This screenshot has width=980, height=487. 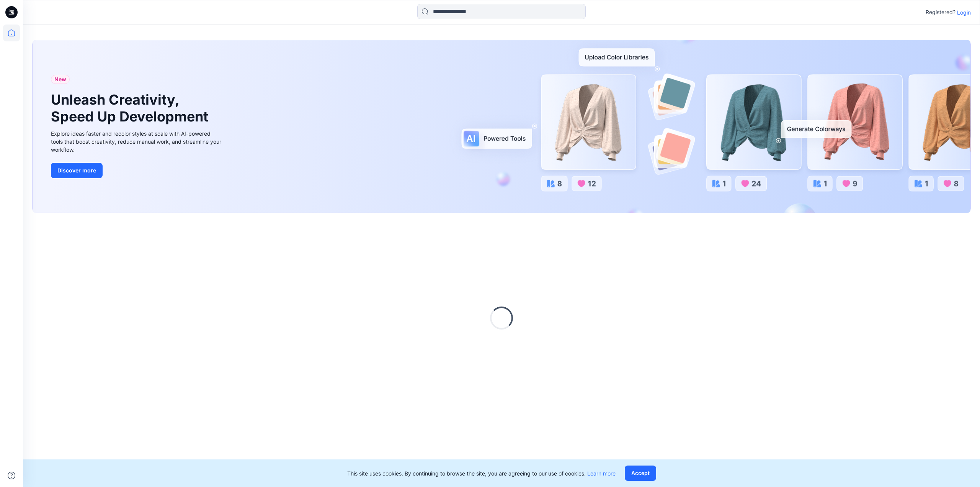 I want to click on p: This site uses cookies. By continuing to browse the site, you are agreeing to our use of cookies., so click(x=481, y=473).